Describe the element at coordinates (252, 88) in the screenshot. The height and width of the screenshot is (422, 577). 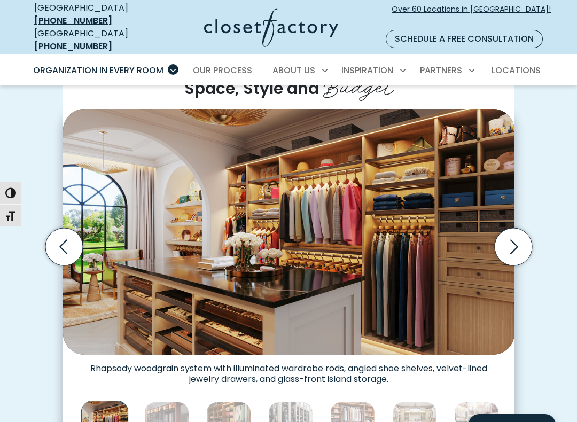
I see `span: Space, Style and` at that location.